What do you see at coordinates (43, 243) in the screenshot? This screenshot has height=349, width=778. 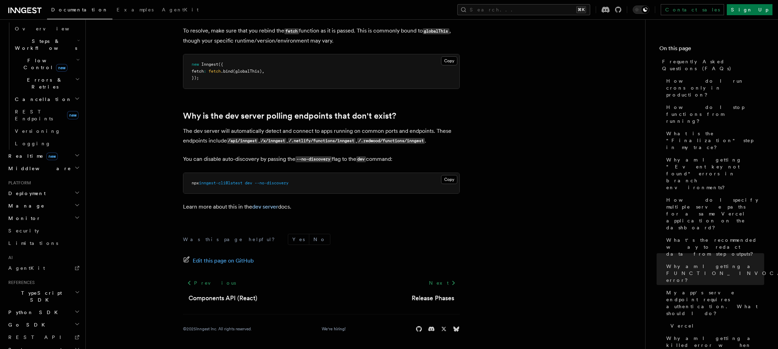 I see `a: Limitations` at bounding box center [43, 243].